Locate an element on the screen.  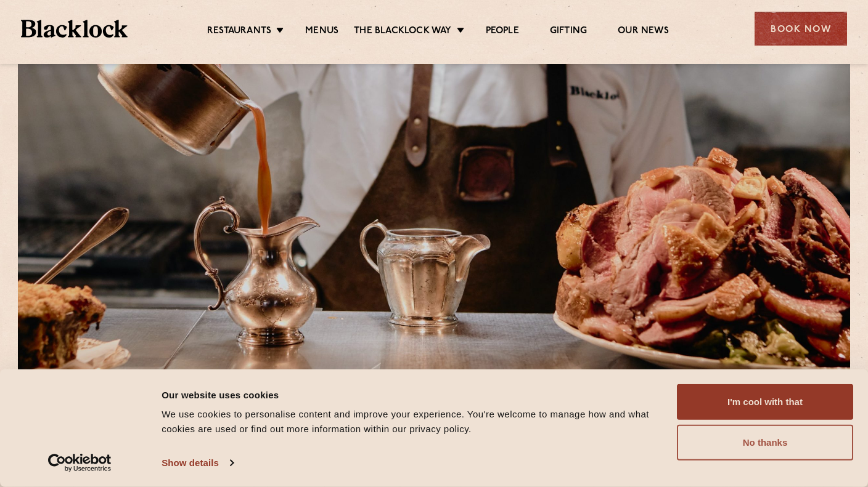
a: Show details is located at coordinates (197, 463).